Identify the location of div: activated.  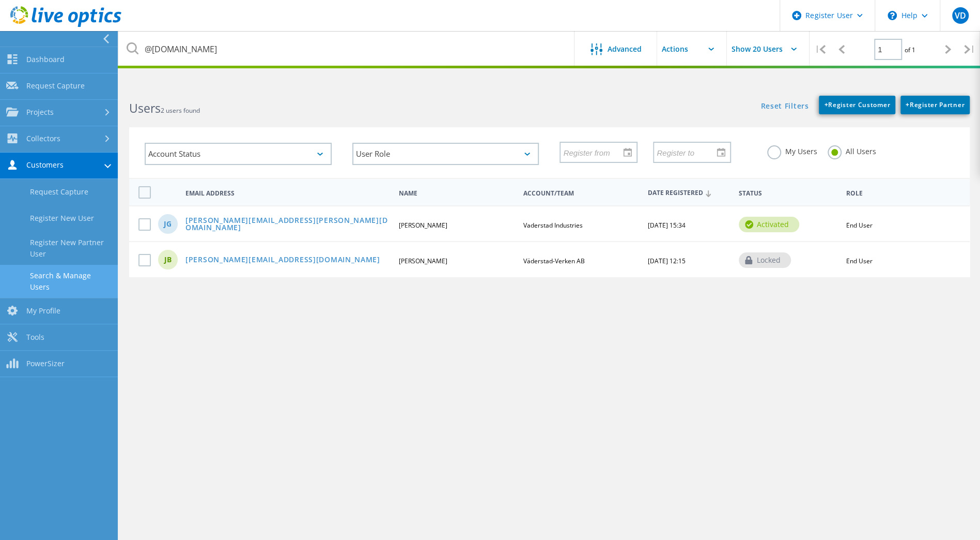
(769, 224).